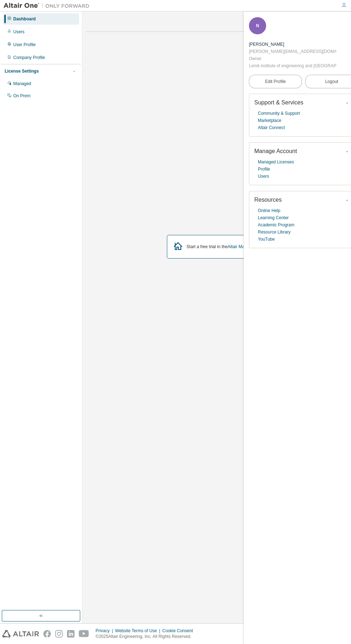  I want to click on a: Altair Connect, so click(271, 127).